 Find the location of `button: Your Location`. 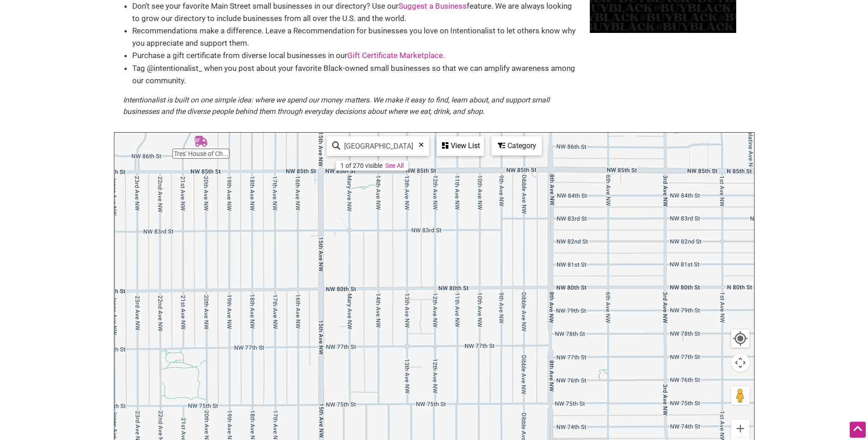

button: Your Location is located at coordinates (740, 339).